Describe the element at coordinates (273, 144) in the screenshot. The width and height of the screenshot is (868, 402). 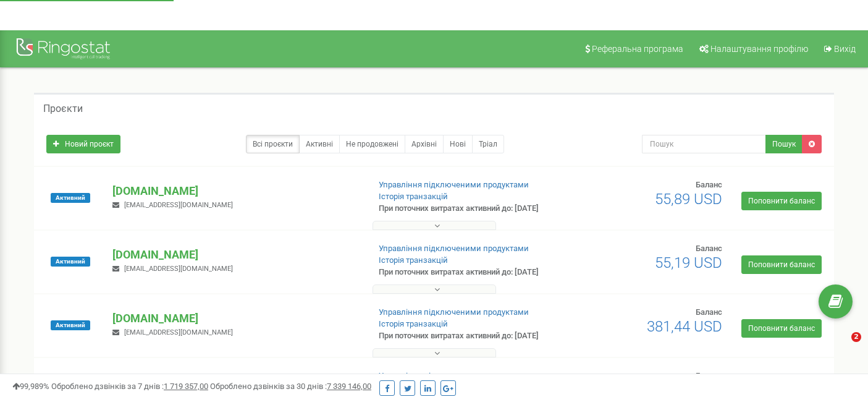
I see `a: Всі проєкти` at that location.